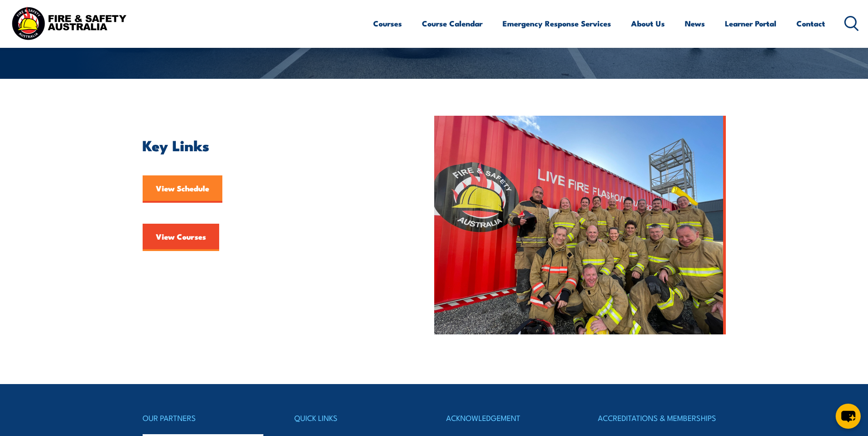 The width and height of the screenshot is (868, 436). What do you see at coordinates (695, 23) in the screenshot?
I see `a: News` at bounding box center [695, 23].